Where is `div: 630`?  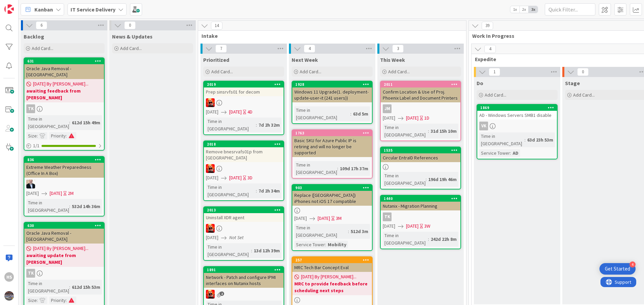
div: 630 is located at coordinates (64, 225).